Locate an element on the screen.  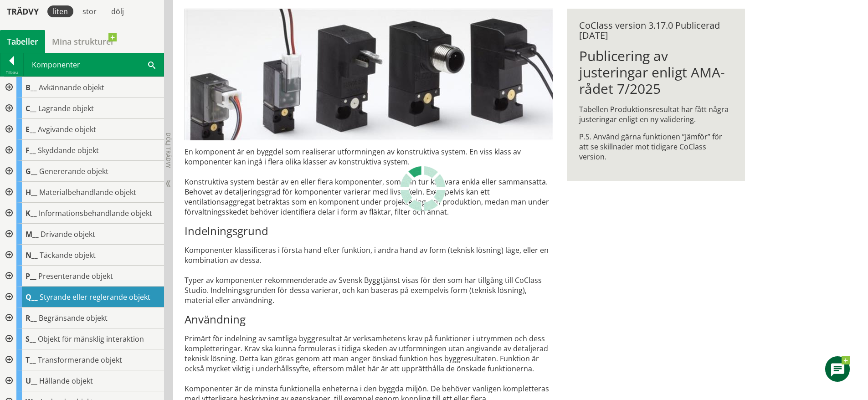
span: Transformerande objekt is located at coordinates (80, 360).